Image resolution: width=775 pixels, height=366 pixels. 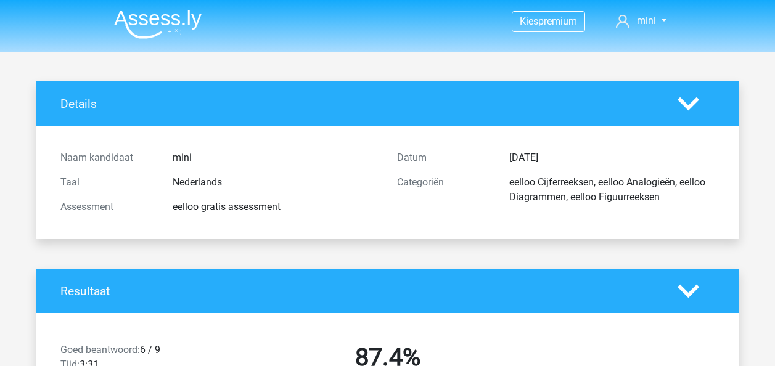 What do you see at coordinates (276, 158) in the screenshot?
I see `div: mini` at bounding box center [276, 158].